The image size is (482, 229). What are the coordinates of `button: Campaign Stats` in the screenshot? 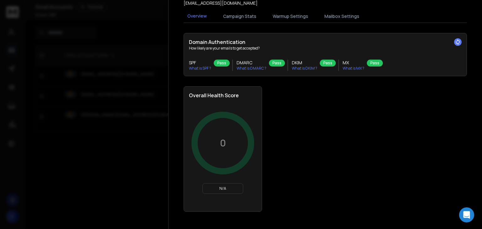 It's located at (240, 16).